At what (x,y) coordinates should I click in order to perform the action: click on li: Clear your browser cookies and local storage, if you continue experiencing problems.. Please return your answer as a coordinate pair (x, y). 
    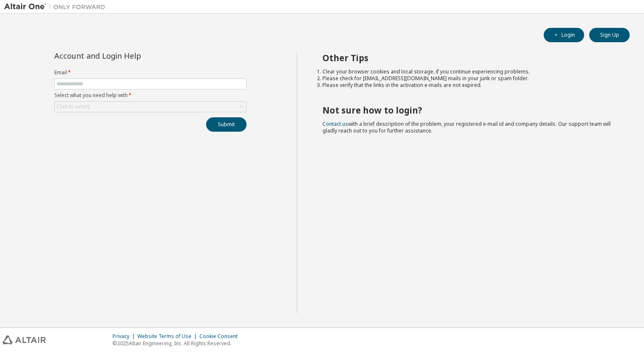
    Looking at the image, I should click on (469, 72).